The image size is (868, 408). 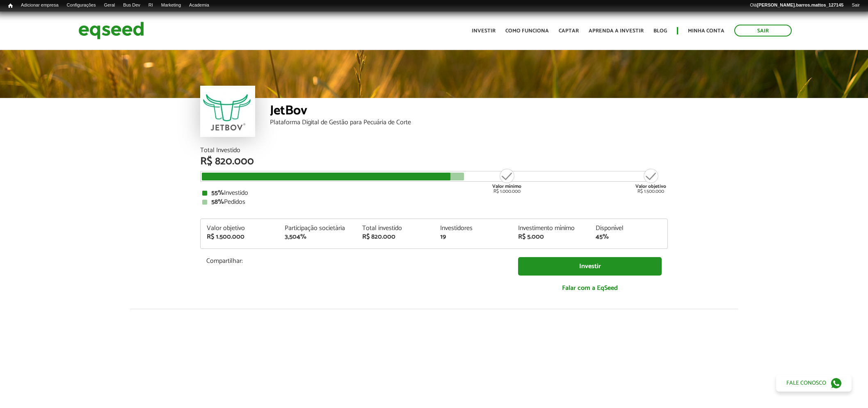 What do you see at coordinates (814, 383) in the screenshot?
I see `a: Fale conosco` at bounding box center [814, 383].